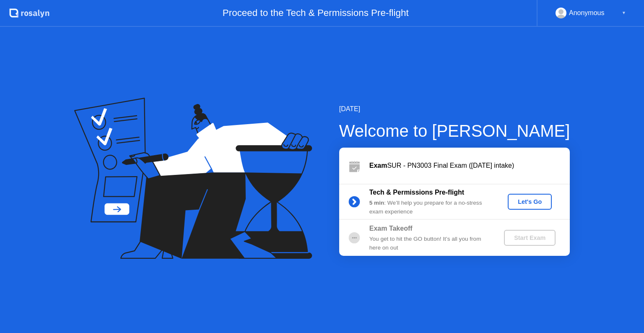  What do you see at coordinates (530, 202) in the screenshot?
I see `div: Let's Go` at bounding box center [530, 202].